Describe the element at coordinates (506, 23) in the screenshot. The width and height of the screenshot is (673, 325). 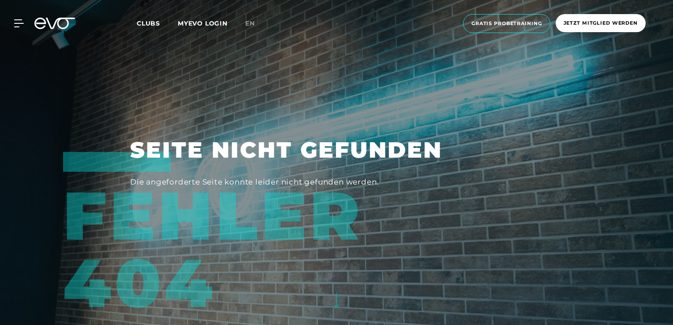
I see `span: Gratis Probetraining` at that location.